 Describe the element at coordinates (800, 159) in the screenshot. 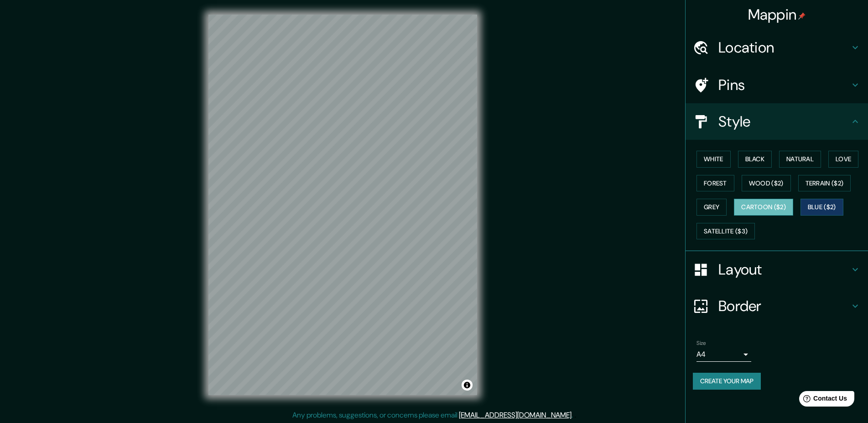

I see `button: Natural` at that location.